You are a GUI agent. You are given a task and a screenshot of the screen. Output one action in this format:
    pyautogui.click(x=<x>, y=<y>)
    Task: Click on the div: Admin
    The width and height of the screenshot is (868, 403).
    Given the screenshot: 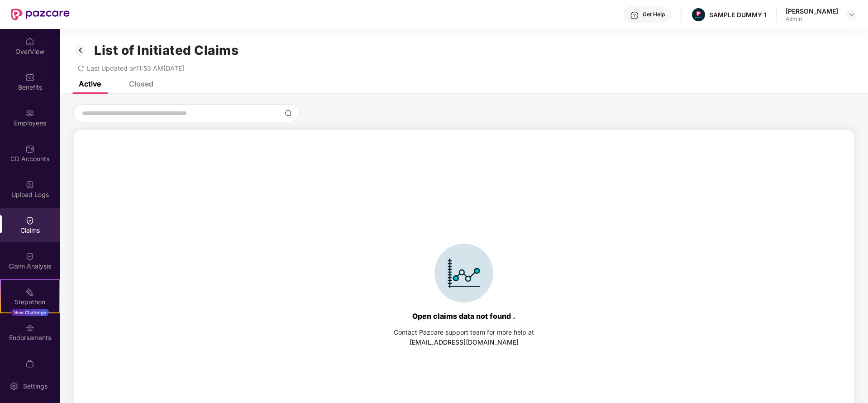 What is the action you would take?
    pyautogui.click(x=812, y=19)
    